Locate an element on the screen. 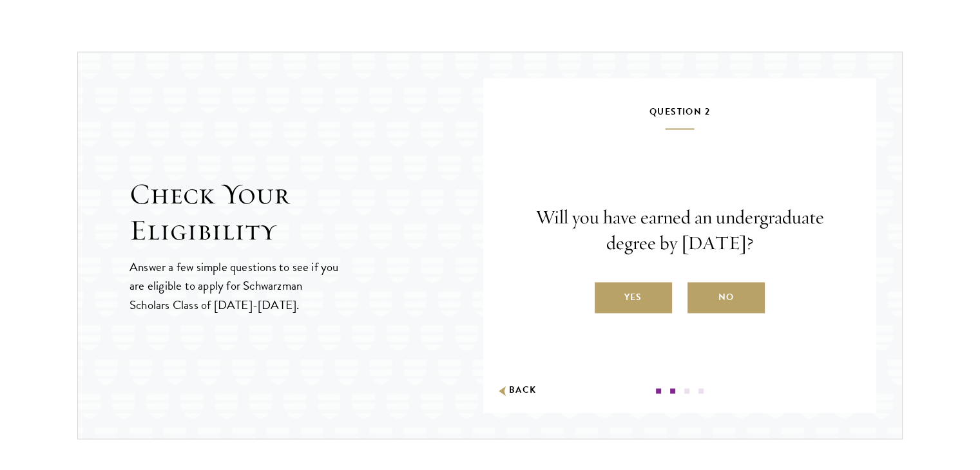 The width and height of the screenshot is (980, 470). h5: Question 2 is located at coordinates (680, 116).